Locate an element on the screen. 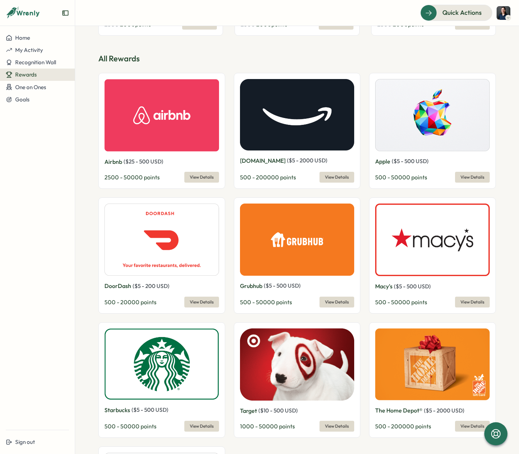 The width and height of the screenshot is (519, 454). img: DoorDash is located at coordinates (161, 240).